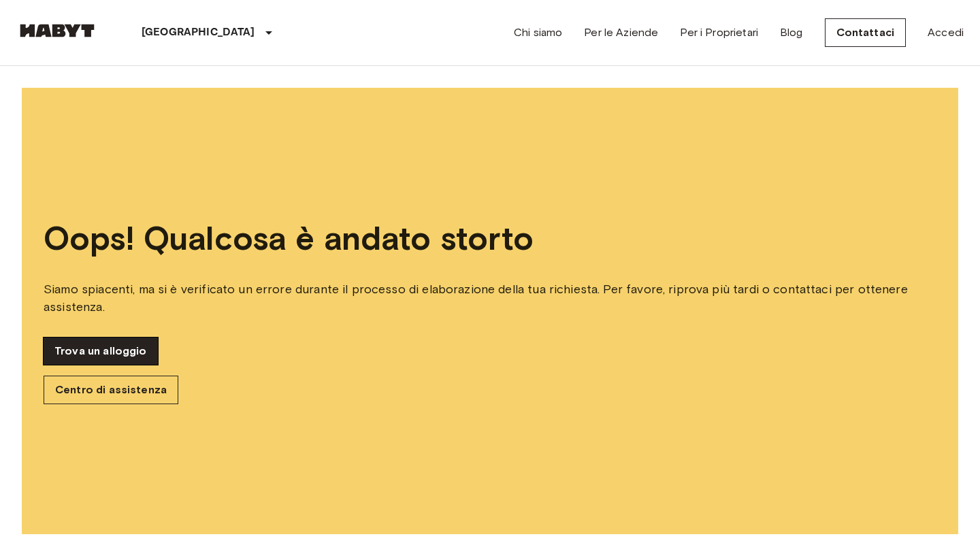 This screenshot has width=980, height=558. I want to click on span: Oops! Qualcosa è andato storto, so click(490, 238).